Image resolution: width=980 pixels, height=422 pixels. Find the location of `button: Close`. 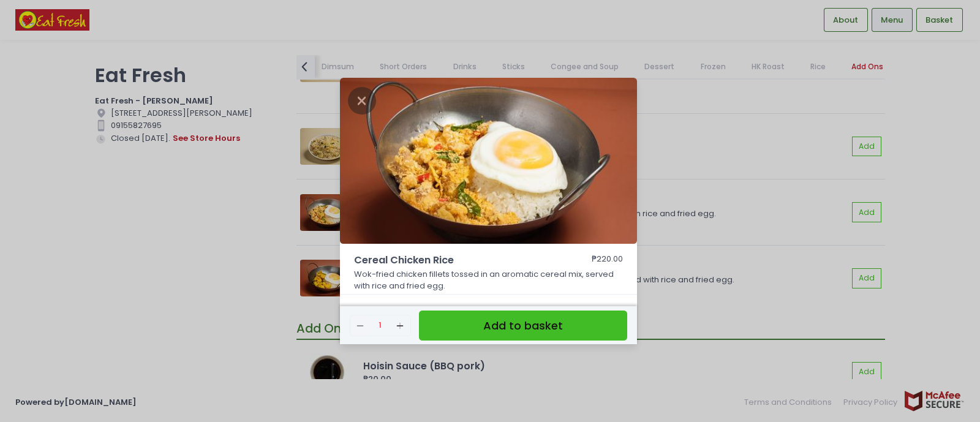

button: Close is located at coordinates (362, 100).